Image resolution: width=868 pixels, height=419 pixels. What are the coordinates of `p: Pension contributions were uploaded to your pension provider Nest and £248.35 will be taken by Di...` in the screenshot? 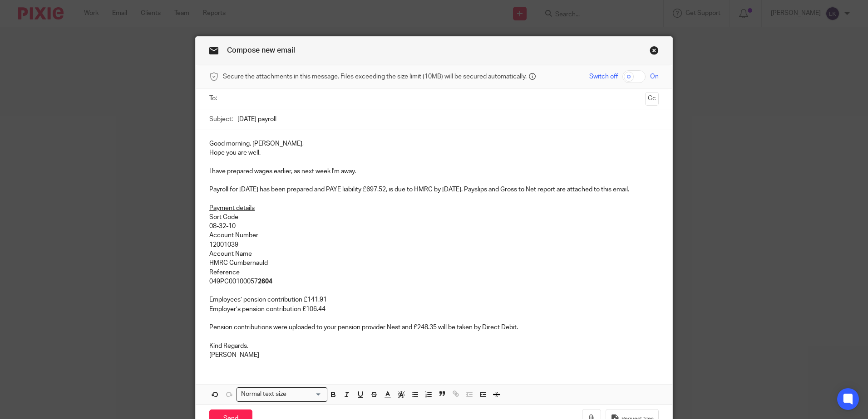 It's located at (434, 327).